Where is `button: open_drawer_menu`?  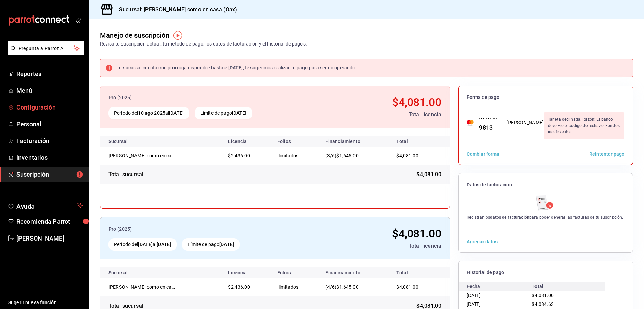
button: open_drawer_menu is located at coordinates (78, 20).